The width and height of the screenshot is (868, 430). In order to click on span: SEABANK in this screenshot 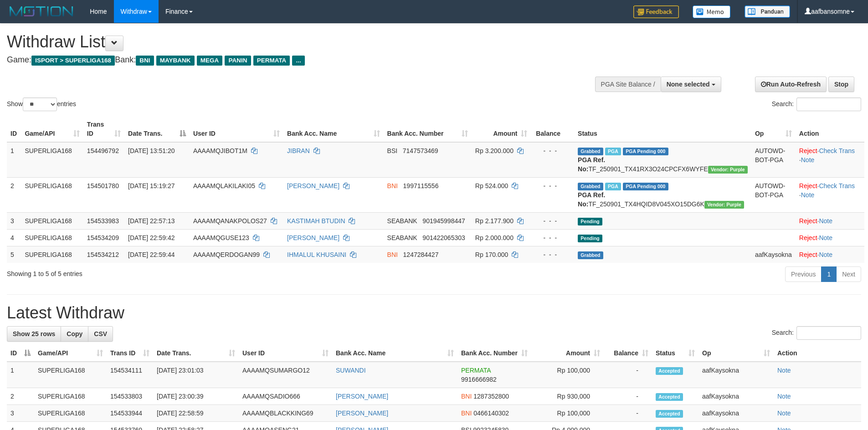, I will do `click(402, 238)`.